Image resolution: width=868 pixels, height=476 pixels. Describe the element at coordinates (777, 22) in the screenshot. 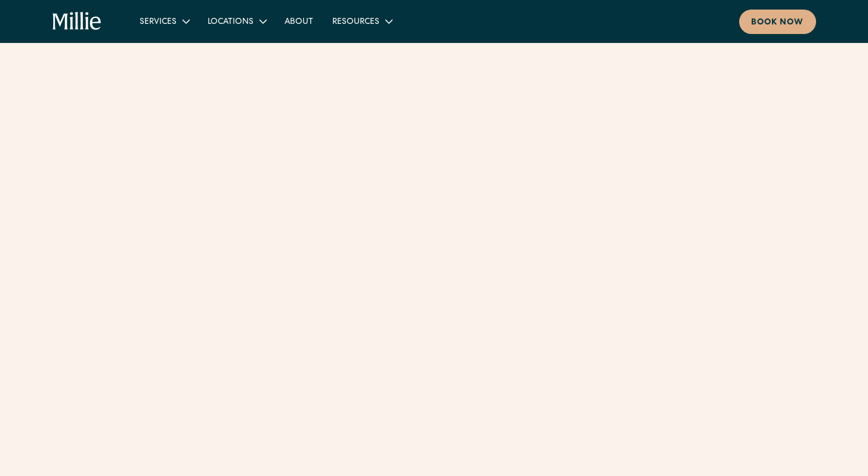

I see `a: Book now` at that location.